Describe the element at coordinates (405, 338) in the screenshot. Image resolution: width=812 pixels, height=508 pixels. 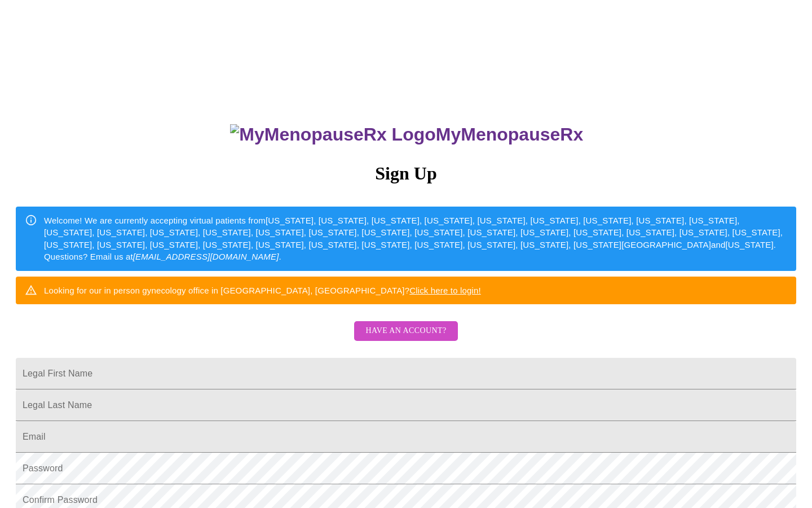
I see `a: Have an account?` at that location.